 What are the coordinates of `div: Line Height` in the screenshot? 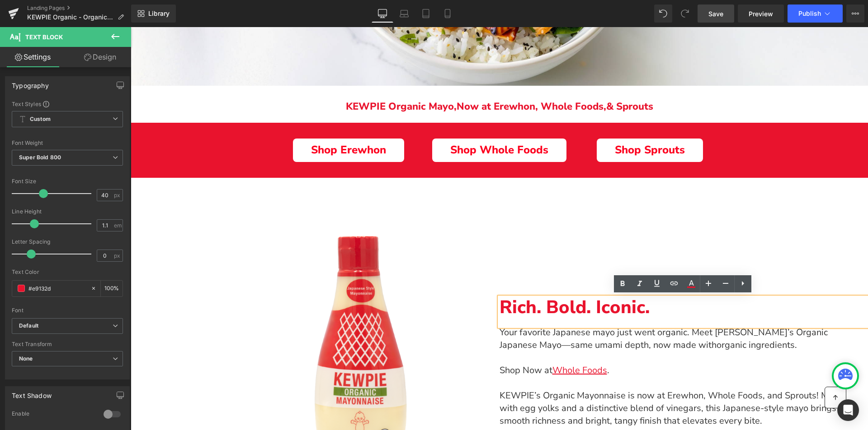 It's located at (67, 212).